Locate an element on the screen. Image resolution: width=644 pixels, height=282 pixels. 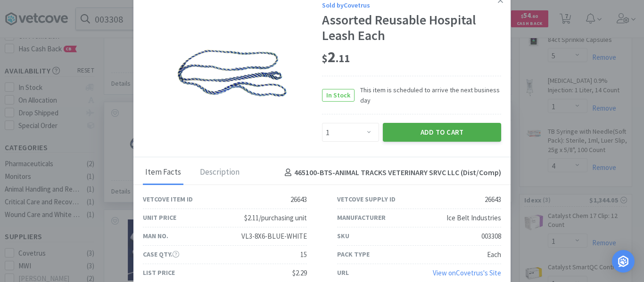
span: . 11 is located at coordinates (342, 58).